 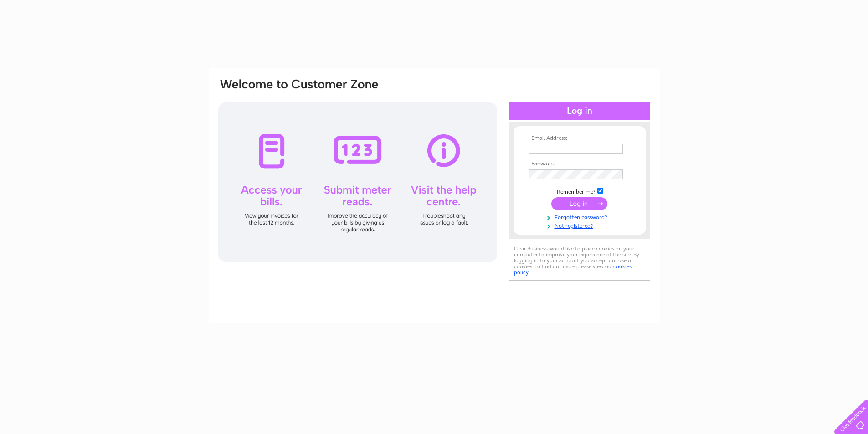 What do you see at coordinates (573, 269) in the screenshot?
I see `a: cookies policy` at bounding box center [573, 269].